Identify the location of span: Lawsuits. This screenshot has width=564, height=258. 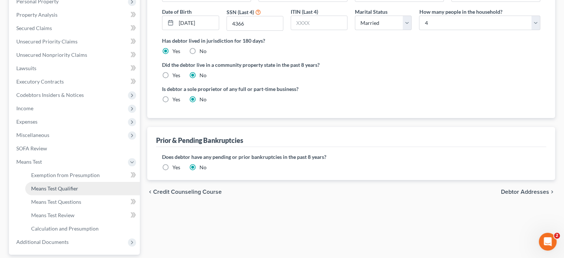
(26, 68).